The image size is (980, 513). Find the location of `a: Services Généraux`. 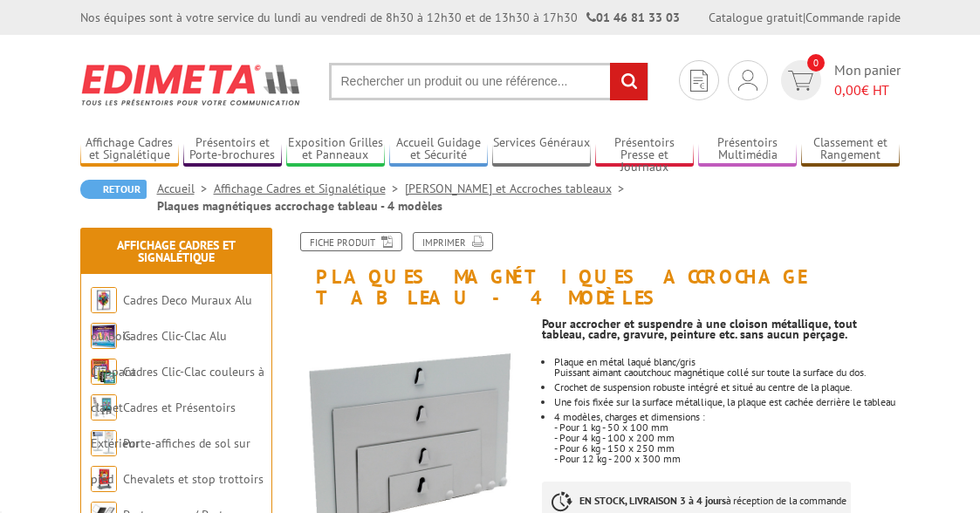

a: Services Généraux is located at coordinates (542, 149).